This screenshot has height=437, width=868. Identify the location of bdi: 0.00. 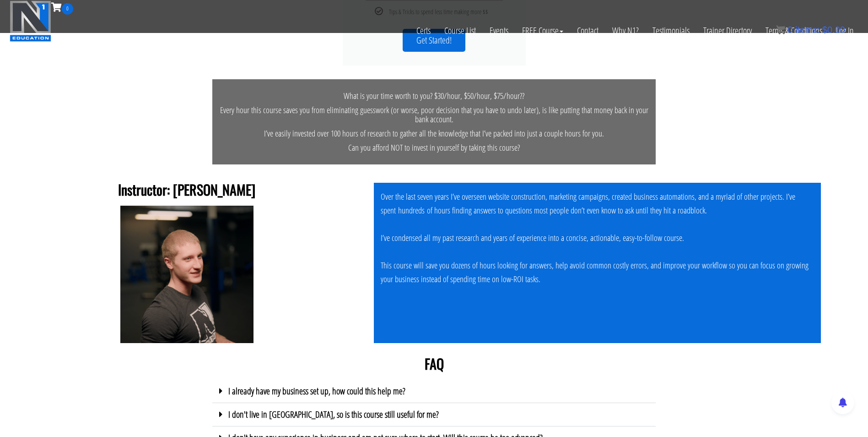
(834, 29).